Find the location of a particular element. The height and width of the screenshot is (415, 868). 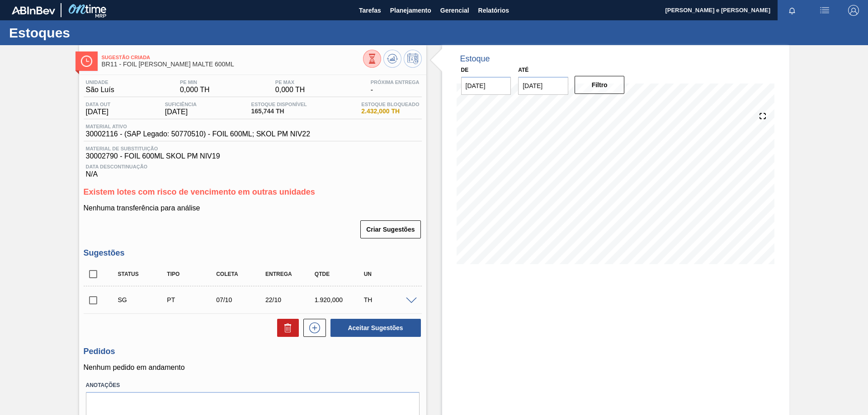

button: Filtro is located at coordinates (599, 85).